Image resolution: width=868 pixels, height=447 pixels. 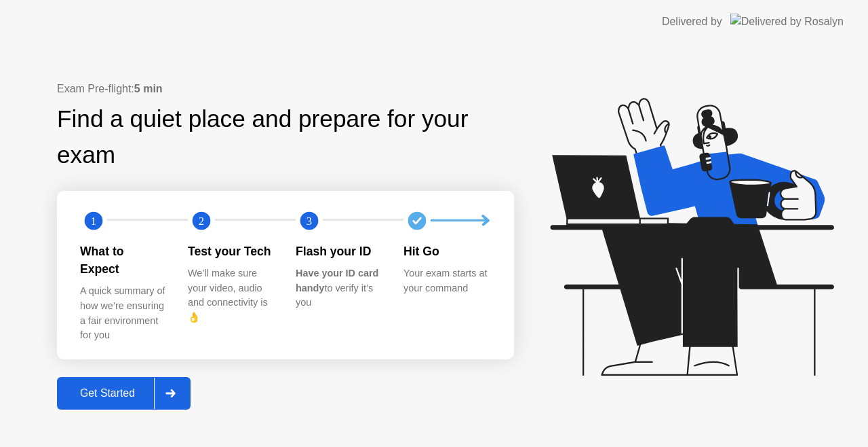 What do you see at coordinates (286, 138) in the screenshot?
I see `div: Find a quiet place and prepare for your exam` at bounding box center [286, 138].